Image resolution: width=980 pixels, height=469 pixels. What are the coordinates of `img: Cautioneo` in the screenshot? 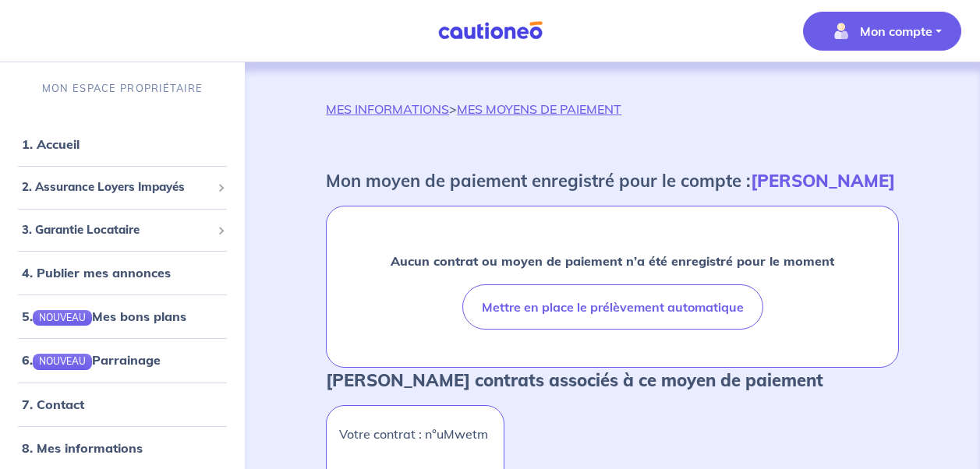 It's located at (490, 31).